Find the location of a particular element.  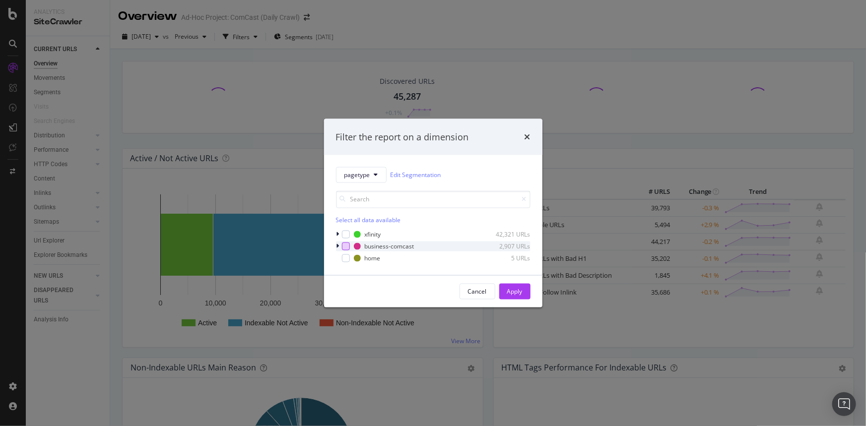

div: business-comcast is located at coordinates (390, 246).